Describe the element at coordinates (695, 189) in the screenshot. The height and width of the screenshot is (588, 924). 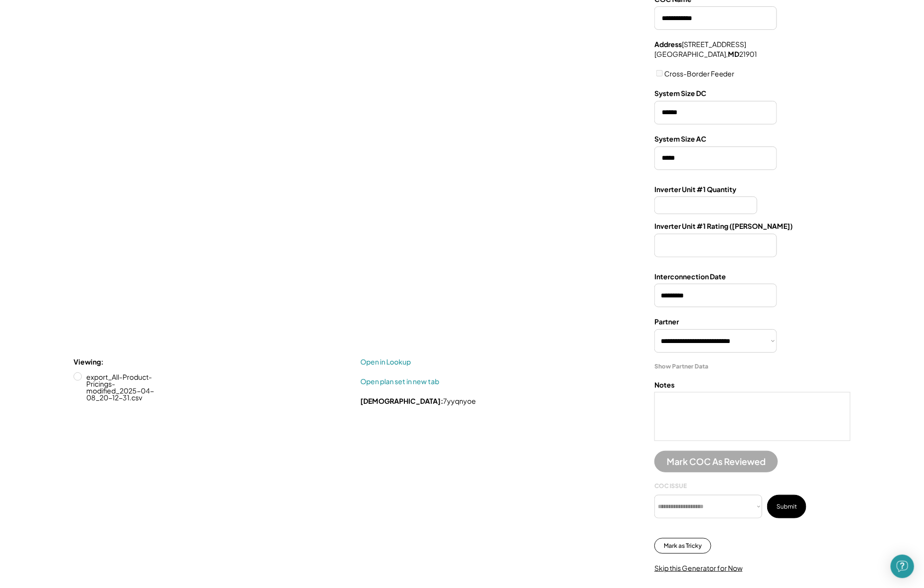
I see `div: Inverter Unit #1 Quantity` at that location.